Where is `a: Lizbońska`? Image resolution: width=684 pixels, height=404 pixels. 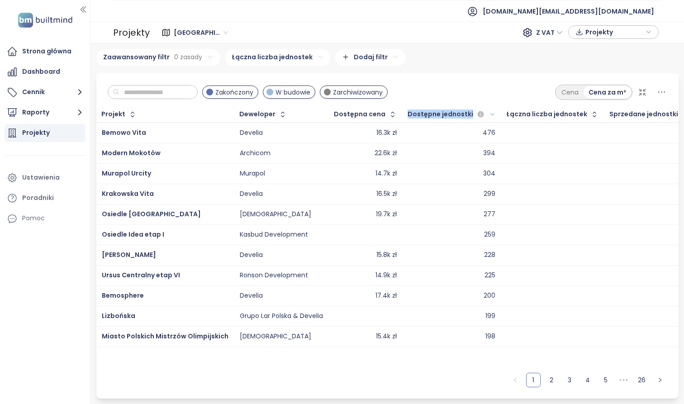
a: Lizbońska is located at coordinates (118, 316).